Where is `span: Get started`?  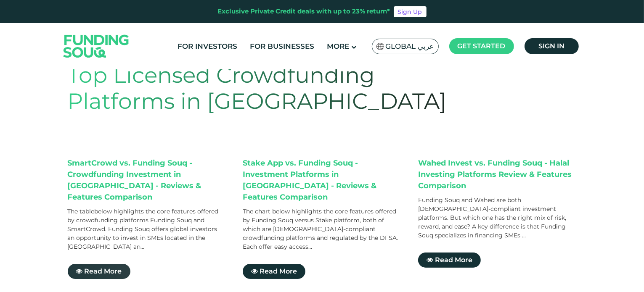
span: Get started is located at coordinates (482, 46).